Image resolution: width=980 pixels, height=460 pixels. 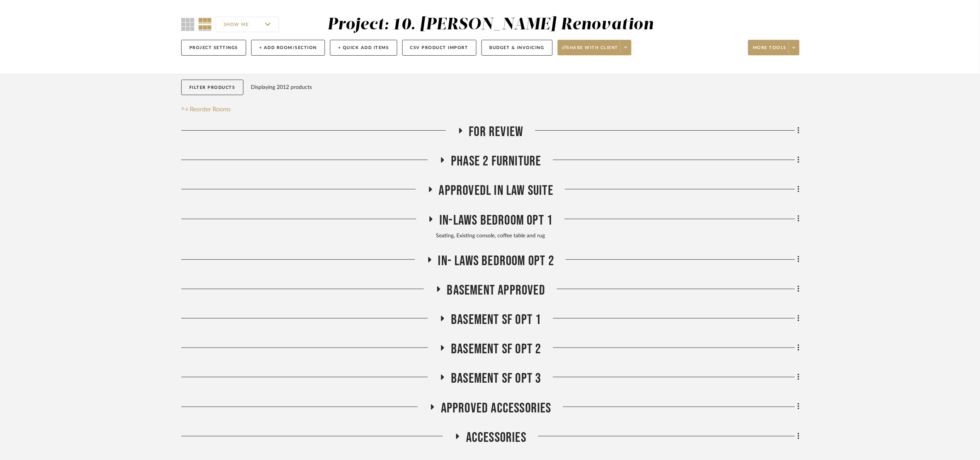 What do you see at coordinates (496, 408) in the screenshot?
I see `span: APPROVED Accessories` at bounding box center [496, 408].